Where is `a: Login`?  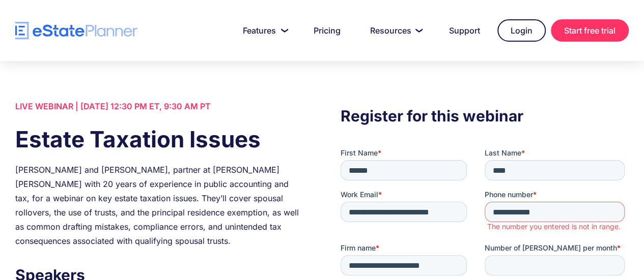 a: Login is located at coordinates (521, 30).